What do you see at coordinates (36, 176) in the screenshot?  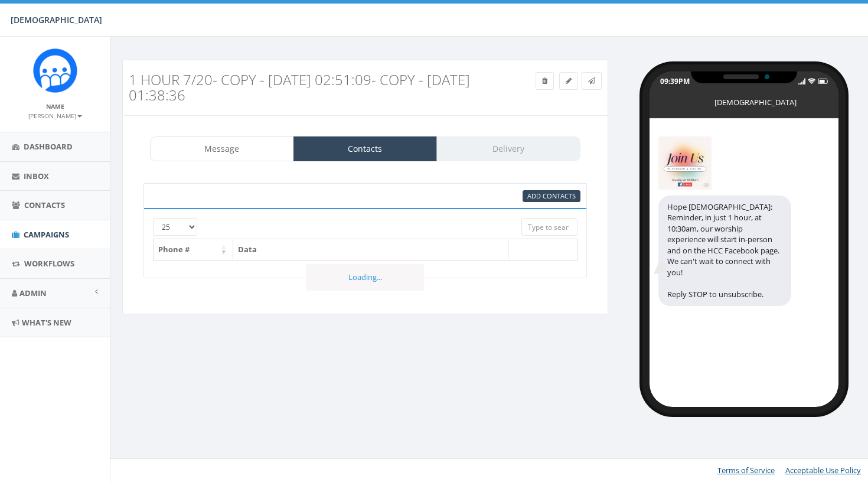 I see `span: Inbox` at bounding box center [36, 176].